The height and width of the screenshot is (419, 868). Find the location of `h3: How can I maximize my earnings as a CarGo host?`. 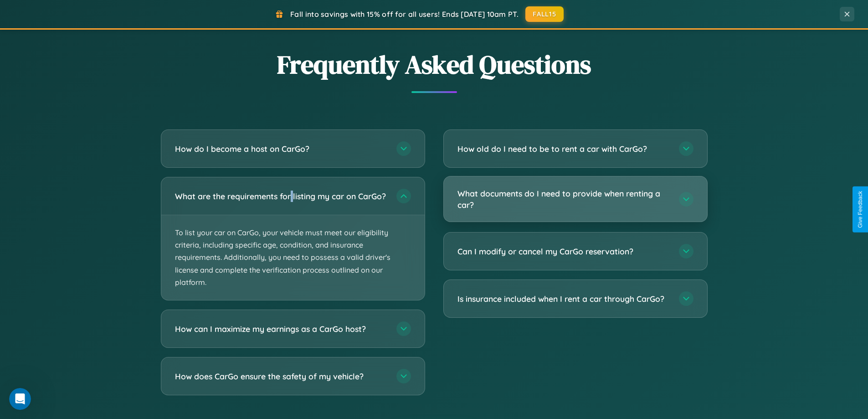

h3: How can I maximize my earnings as a CarGo host? is located at coordinates (282, 329).